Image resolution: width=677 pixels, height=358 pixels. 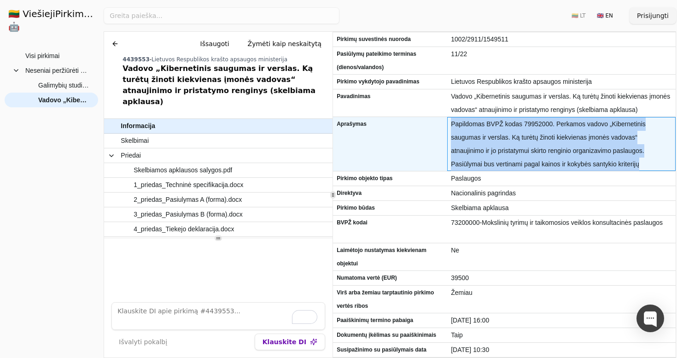 What do you see at coordinates (561, 178) in the screenshot?
I see `span: Paslaugos` at bounding box center [561, 178].